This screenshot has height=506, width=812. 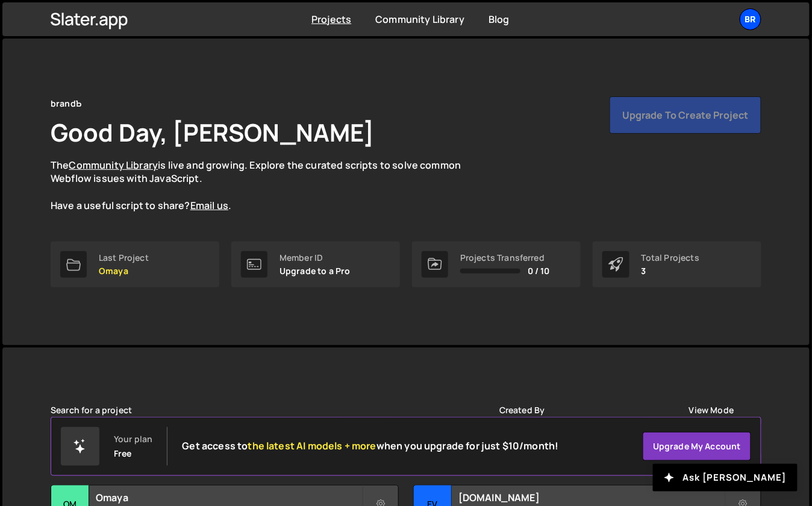 What do you see at coordinates (267, 186) in the screenshot?
I see `p: The is live and growing. Explore the curated scripts to solve common Webflow issues with JavaScri...` at bounding box center [267, 186].